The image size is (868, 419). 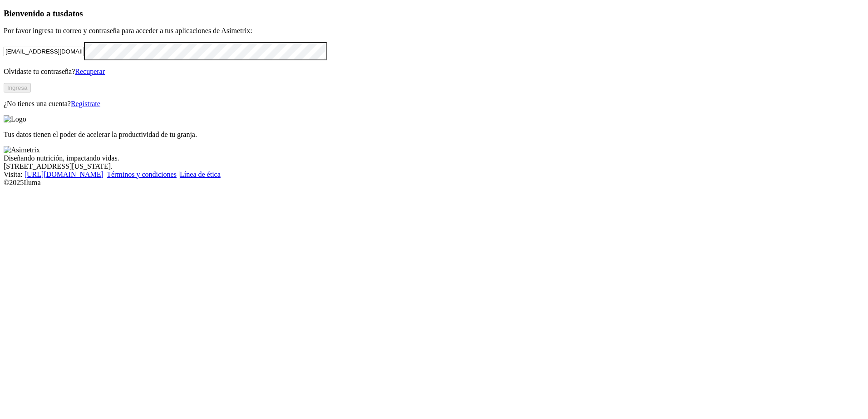 What do you see at coordinates (142, 174) in the screenshot?
I see `a: Términos y condiciones` at bounding box center [142, 174].